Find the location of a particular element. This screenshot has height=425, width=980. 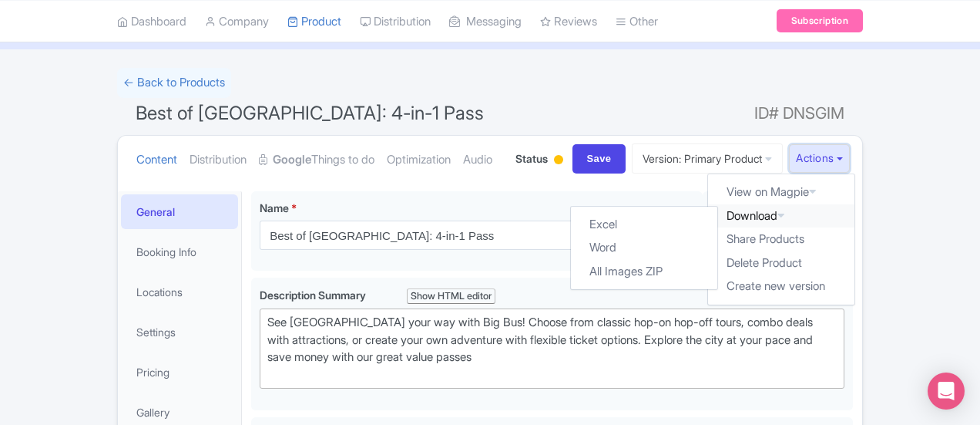

a: Subscription is located at coordinates (820, 20).